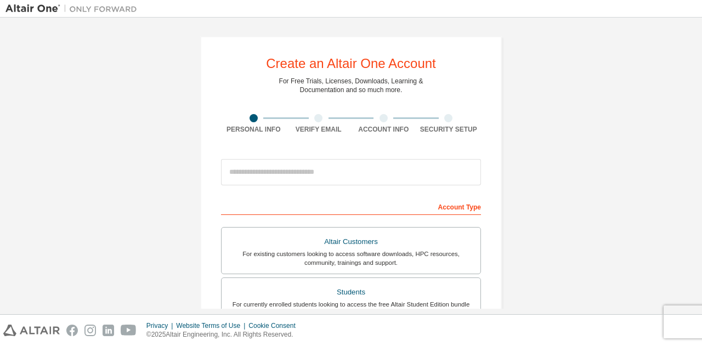 The width and height of the screenshot is (702, 346). Describe the element at coordinates (318, 129) in the screenshot. I see `div: Verify Email` at that location.